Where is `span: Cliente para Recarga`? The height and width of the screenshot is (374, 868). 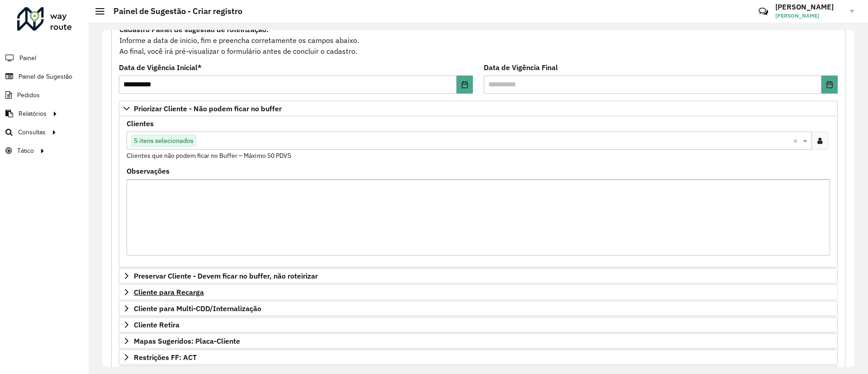 span: Cliente para Recarga is located at coordinates (169, 292).